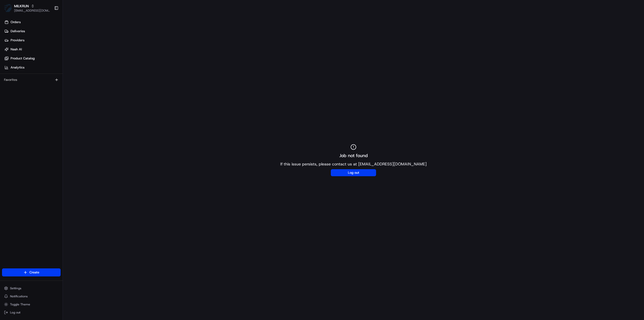 The width and height of the screenshot is (644, 320). Describe the element at coordinates (32, 40) in the screenshot. I see `a: Providers` at that location.